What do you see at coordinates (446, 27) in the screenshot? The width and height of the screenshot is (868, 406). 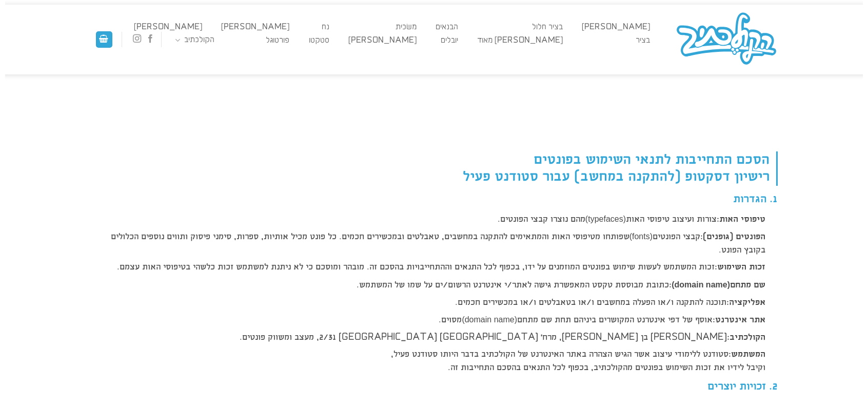 I see `a: הבנאים` at bounding box center [446, 27].